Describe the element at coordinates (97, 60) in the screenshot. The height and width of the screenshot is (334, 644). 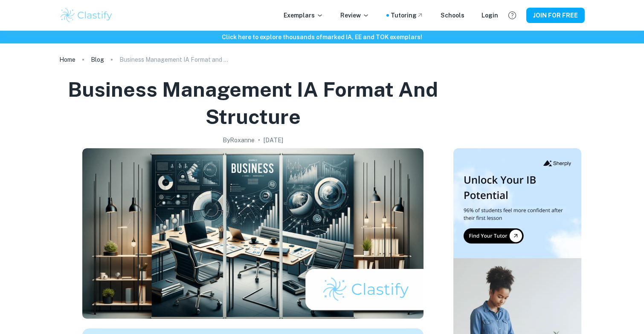
I see `a: Blog` at that location.